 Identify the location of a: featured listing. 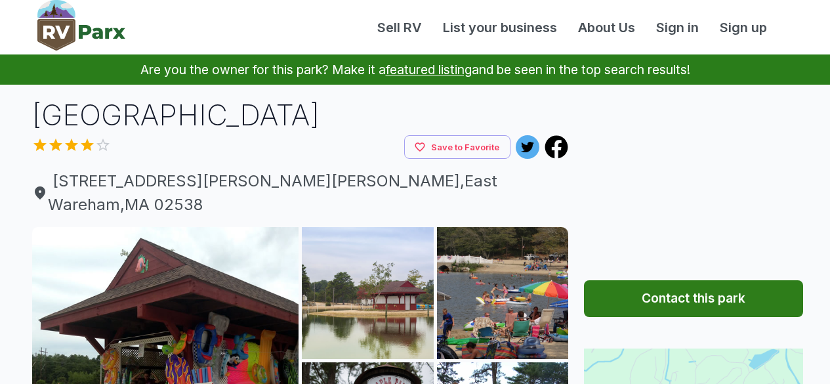
(429, 70).